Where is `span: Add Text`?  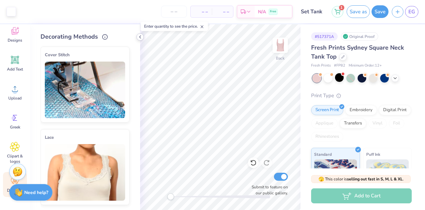
span: Add Text is located at coordinates (15, 69).